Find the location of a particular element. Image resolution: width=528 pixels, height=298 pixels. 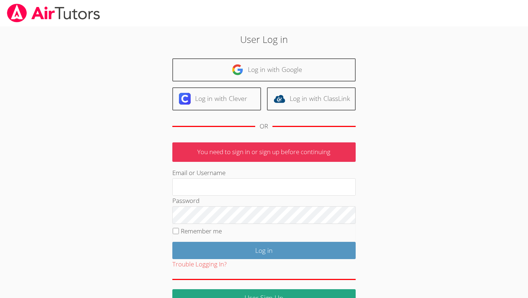

a: Log in with ClassLink is located at coordinates (312, 99).